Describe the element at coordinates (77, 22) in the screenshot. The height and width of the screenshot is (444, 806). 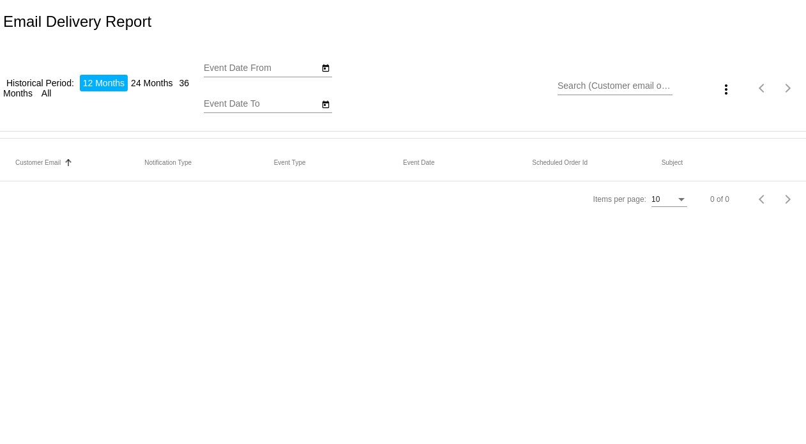
I see `h2: Email Delivery Report` at that location.